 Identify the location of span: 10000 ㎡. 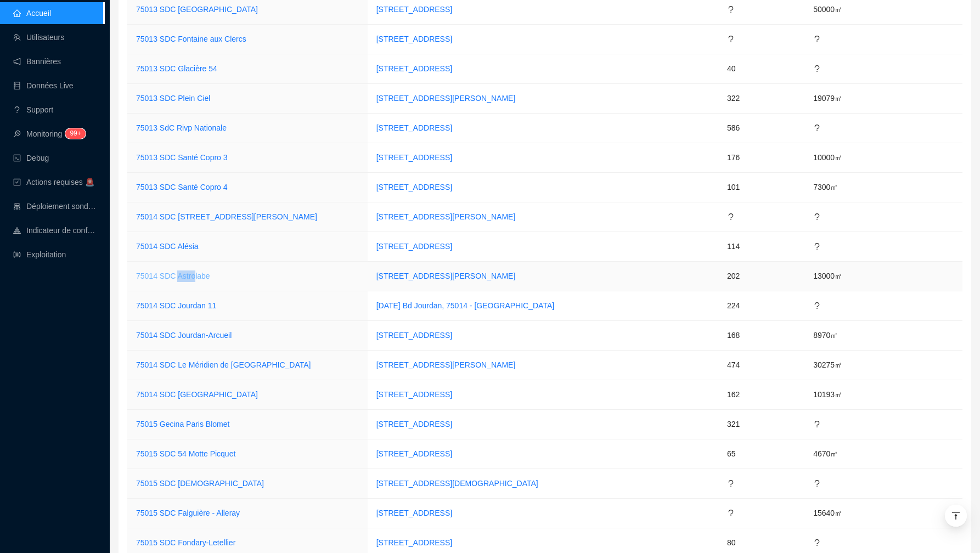
(828, 157).